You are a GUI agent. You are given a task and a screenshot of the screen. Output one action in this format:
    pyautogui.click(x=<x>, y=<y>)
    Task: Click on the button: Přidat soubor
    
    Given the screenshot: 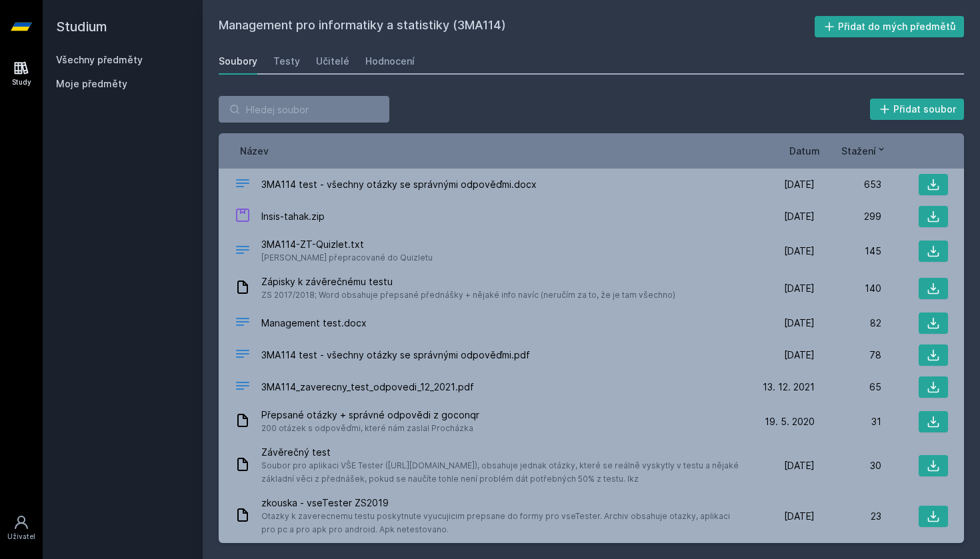 What is the action you would take?
    pyautogui.click(x=917, y=110)
    